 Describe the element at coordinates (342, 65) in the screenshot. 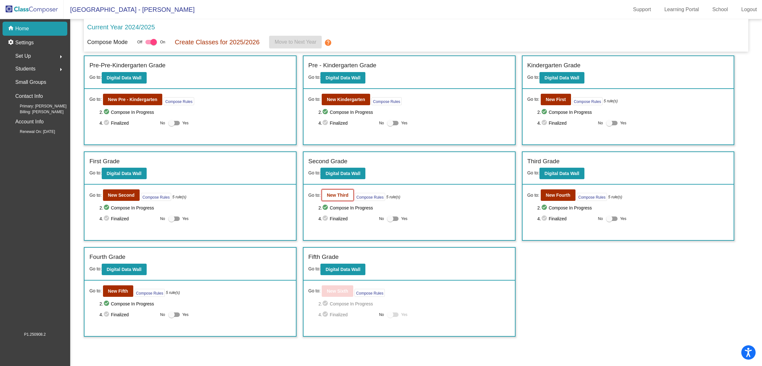

I see `label: Pre - Kindergarten Grade` at that location.